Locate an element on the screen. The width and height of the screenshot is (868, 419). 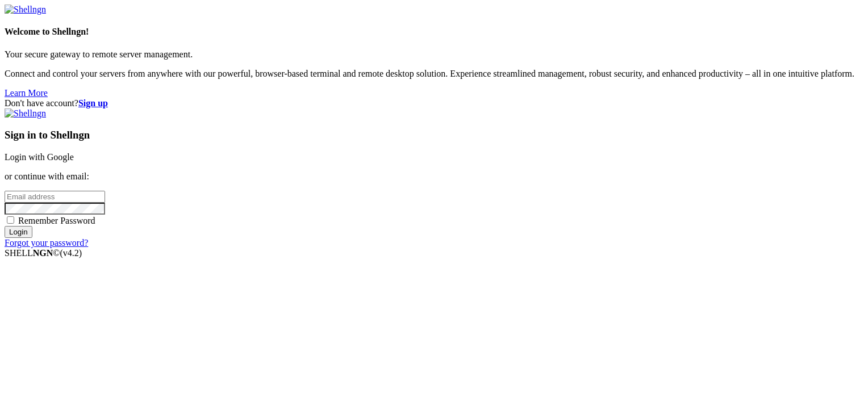
p: Your secure gateway to remote server management. is located at coordinates (434, 54).